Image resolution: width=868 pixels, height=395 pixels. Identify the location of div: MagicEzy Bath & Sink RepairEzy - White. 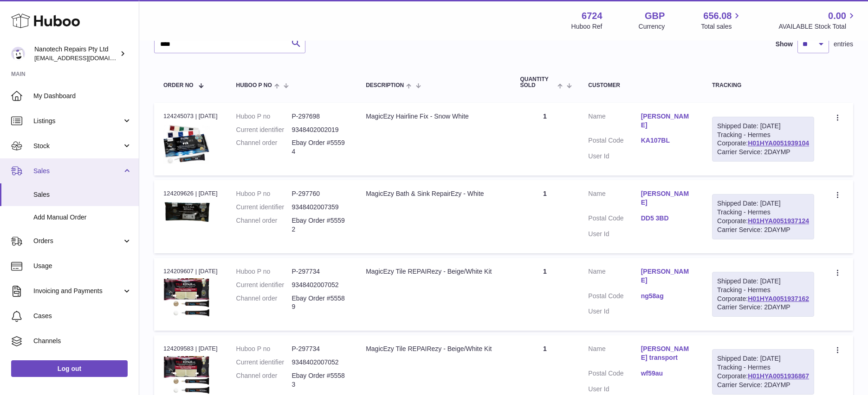
(434, 194).